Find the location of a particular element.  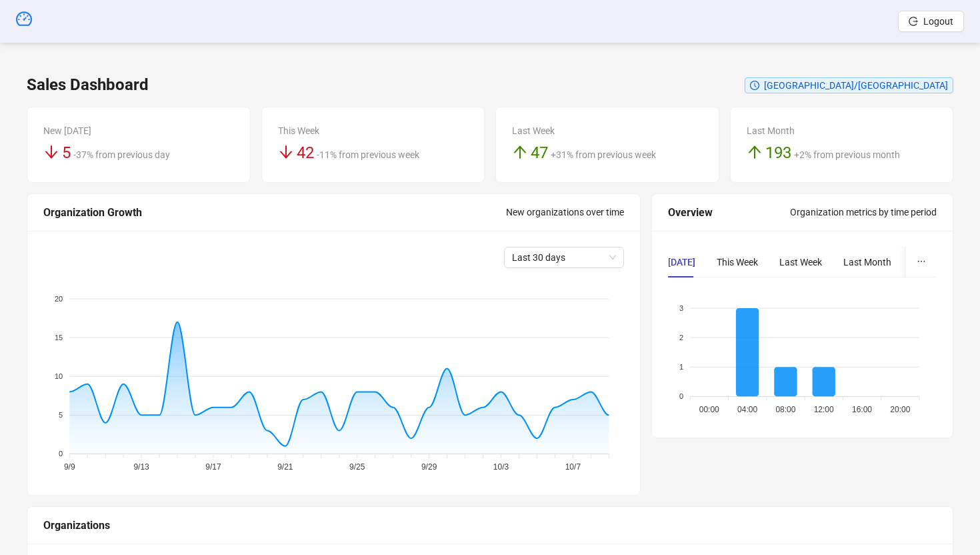

span: +31% from previous week is located at coordinates (603, 155).